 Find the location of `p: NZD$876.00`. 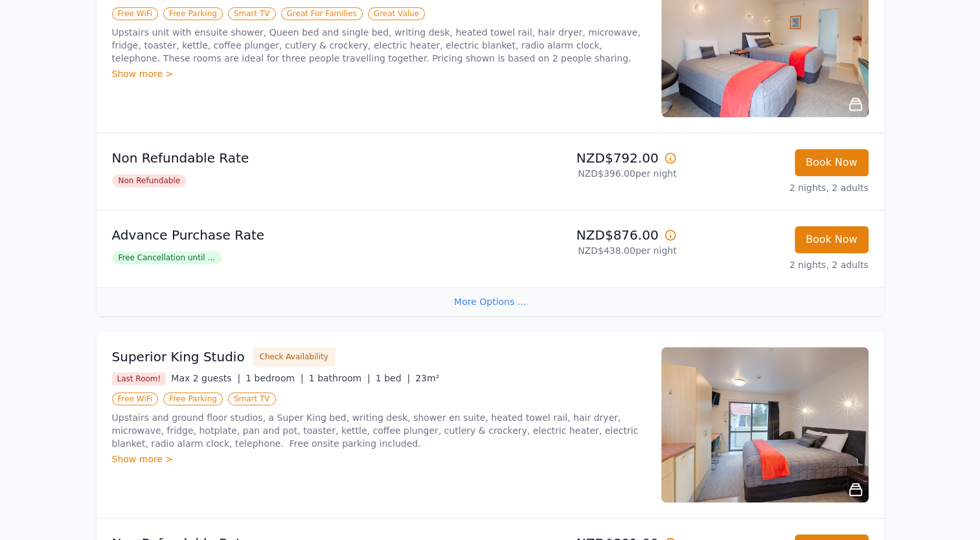

p: NZD$876.00 is located at coordinates (586, 235).